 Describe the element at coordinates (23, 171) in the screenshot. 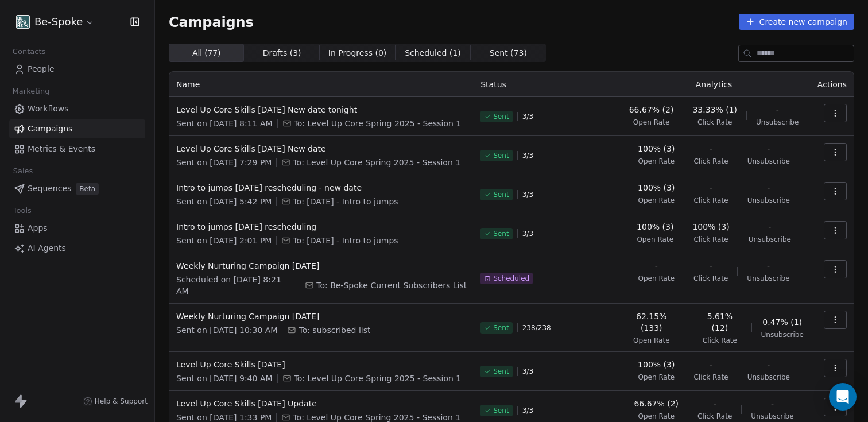

I see `span: Sales` at that location.